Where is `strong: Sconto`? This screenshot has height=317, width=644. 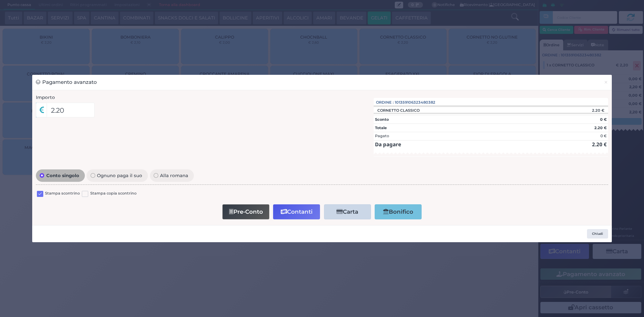 strong: Sconto is located at coordinates (382, 119).